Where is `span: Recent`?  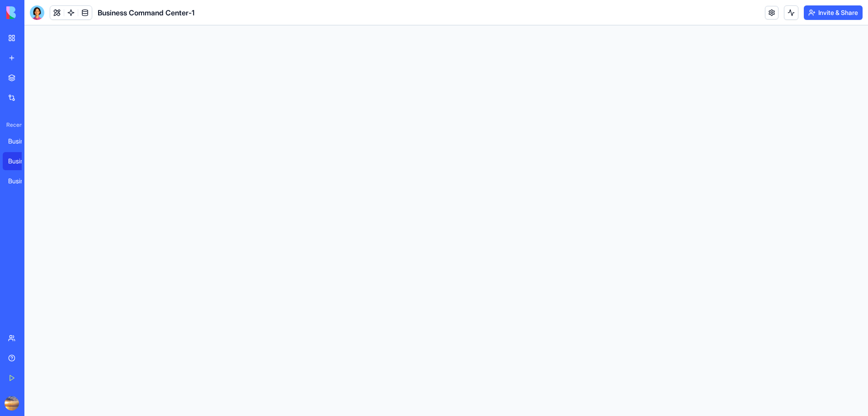 span: Recent is located at coordinates (12, 125).